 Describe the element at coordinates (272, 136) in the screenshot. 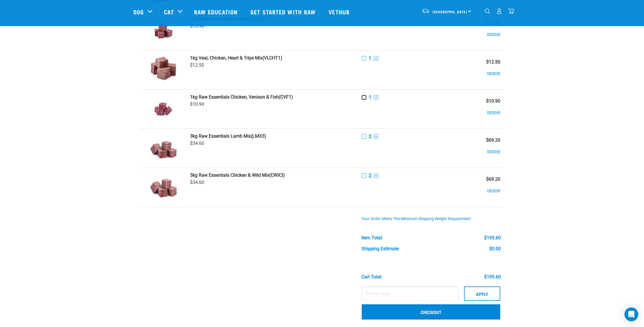

I see `a: 3kg Raw Essentials Lamb Mix(LMX3)` at that location.